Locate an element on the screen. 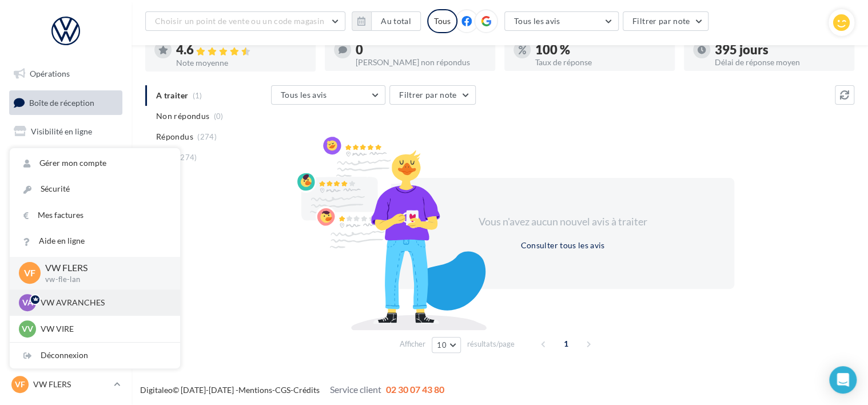 Image resolution: width=868 pixels, height=405 pixels. a: Sécurité is located at coordinates (95, 188).